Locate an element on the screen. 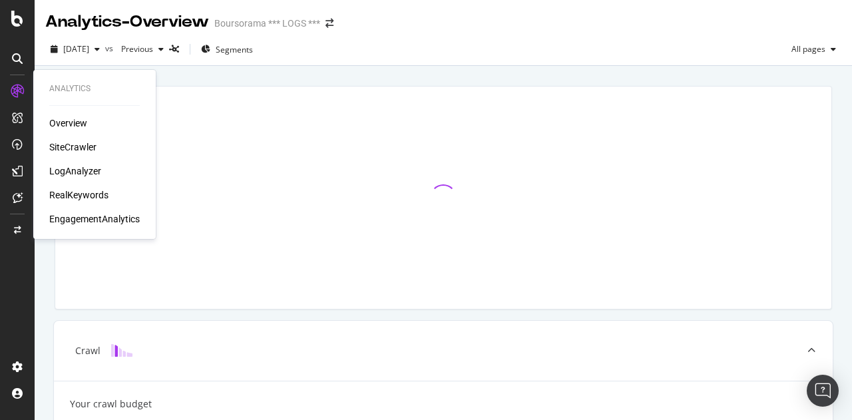 The height and width of the screenshot is (420, 852). span: Segments is located at coordinates (234, 49).